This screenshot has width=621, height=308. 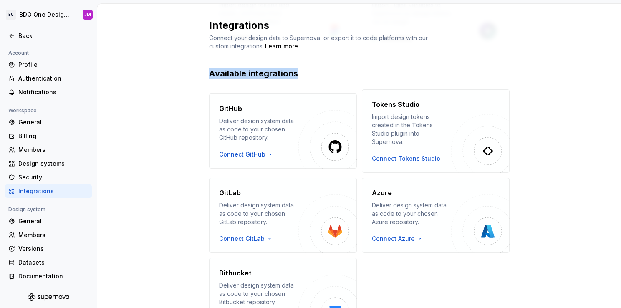 What do you see at coordinates (53, 191) in the screenshot?
I see `div: Integrations` at bounding box center [53, 191].